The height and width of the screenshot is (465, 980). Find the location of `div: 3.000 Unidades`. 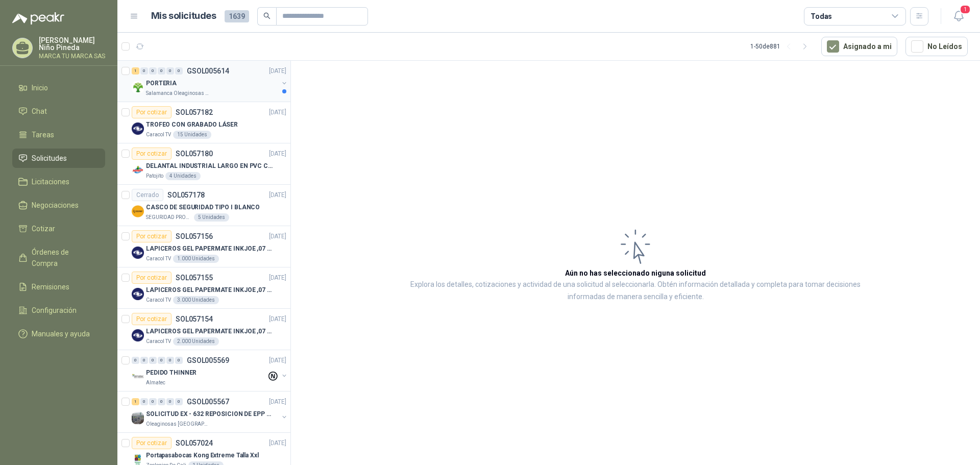

div: 3.000 Unidades is located at coordinates (196, 300).